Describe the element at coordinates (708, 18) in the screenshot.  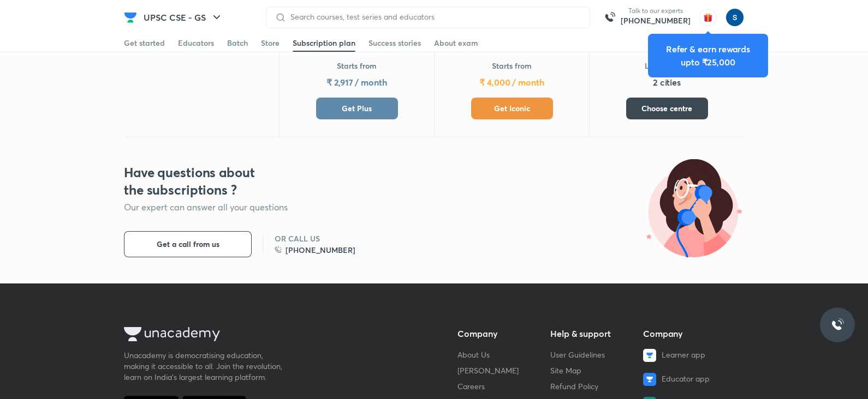
I see `img: avatar` at that location.